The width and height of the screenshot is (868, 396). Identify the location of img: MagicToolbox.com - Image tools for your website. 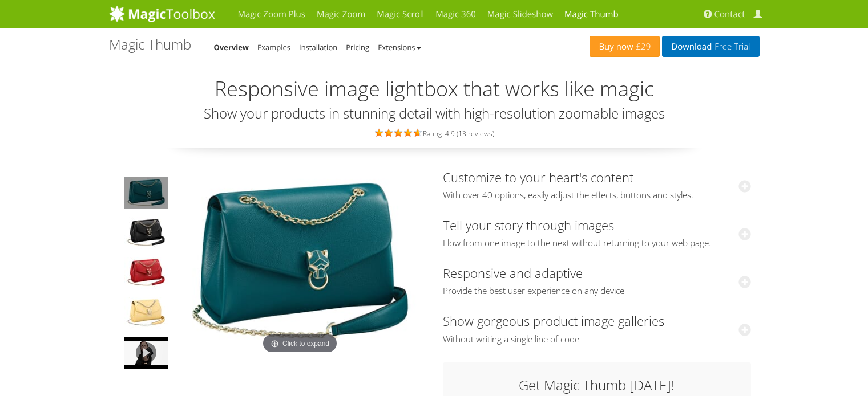
(162, 14).